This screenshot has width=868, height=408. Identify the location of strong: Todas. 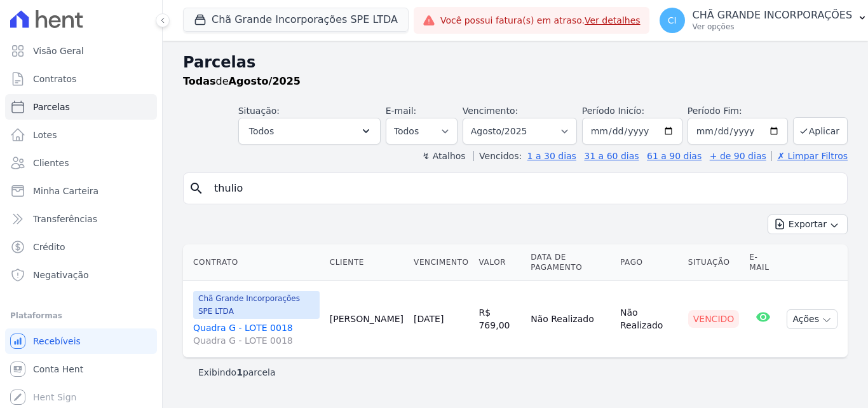
(199, 81).